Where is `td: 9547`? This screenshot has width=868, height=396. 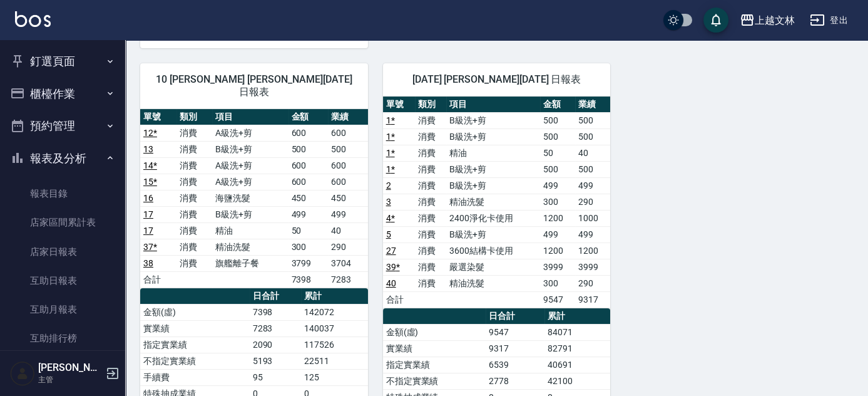
td: 9547 is located at coordinates (557, 299).